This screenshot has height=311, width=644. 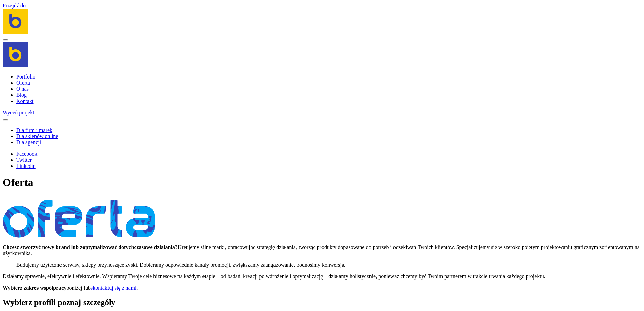 I want to click on p: Działamy sprawnie, efektywnie i efektownie. Wspieramy Twoje cele biznesowe na każdym etapie – od ..., so click(x=322, y=276).